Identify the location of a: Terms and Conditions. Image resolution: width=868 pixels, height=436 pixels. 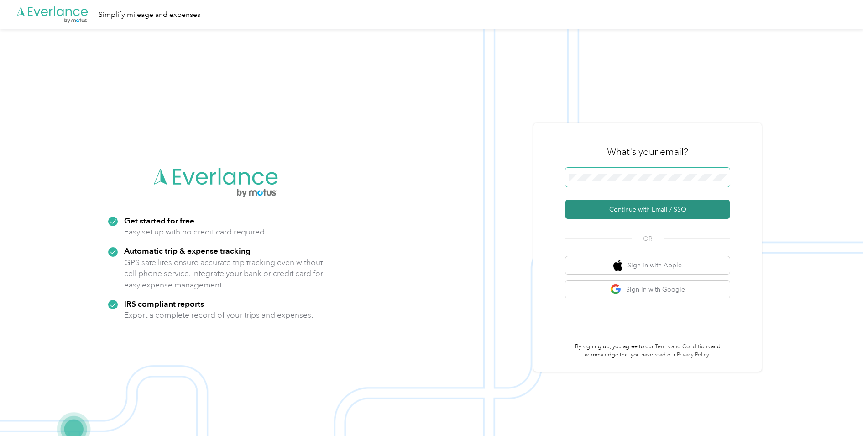
(682, 346).